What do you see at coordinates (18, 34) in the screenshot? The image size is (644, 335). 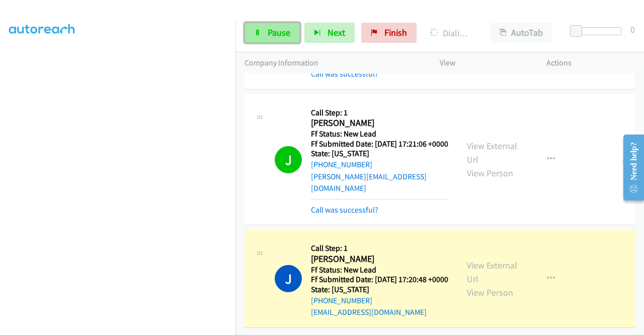 I see `div: Need help?` at bounding box center [18, 34].